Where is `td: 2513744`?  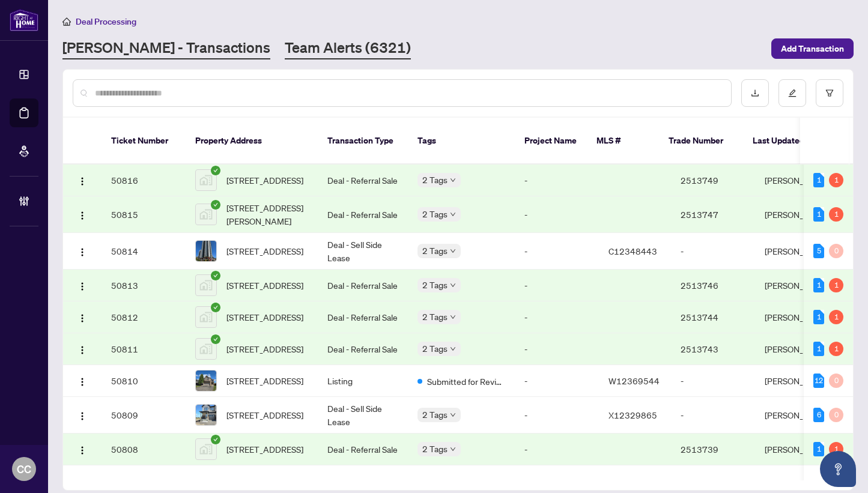
td: 2513744 is located at coordinates (713, 317).